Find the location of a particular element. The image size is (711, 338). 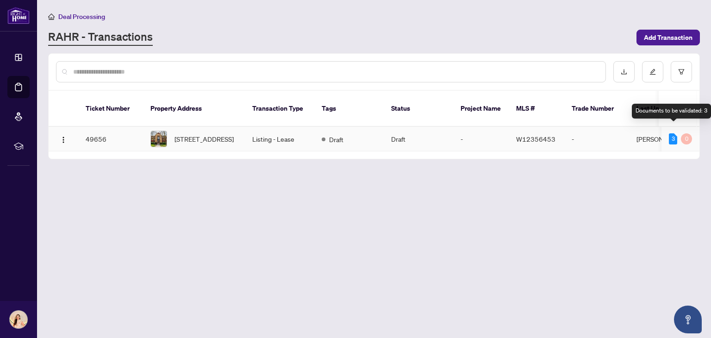

button: Open asap is located at coordinates (688, 319).